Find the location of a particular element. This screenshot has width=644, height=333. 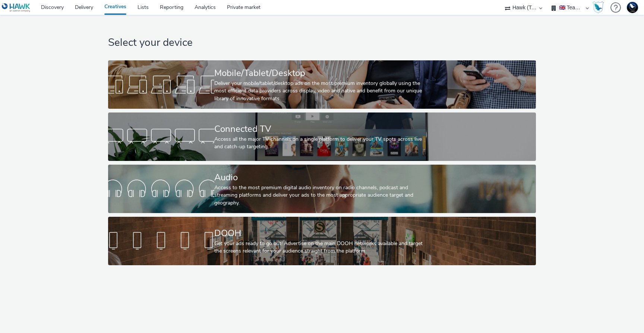

img: Hawk Academy is located at coordinates (598, 7).